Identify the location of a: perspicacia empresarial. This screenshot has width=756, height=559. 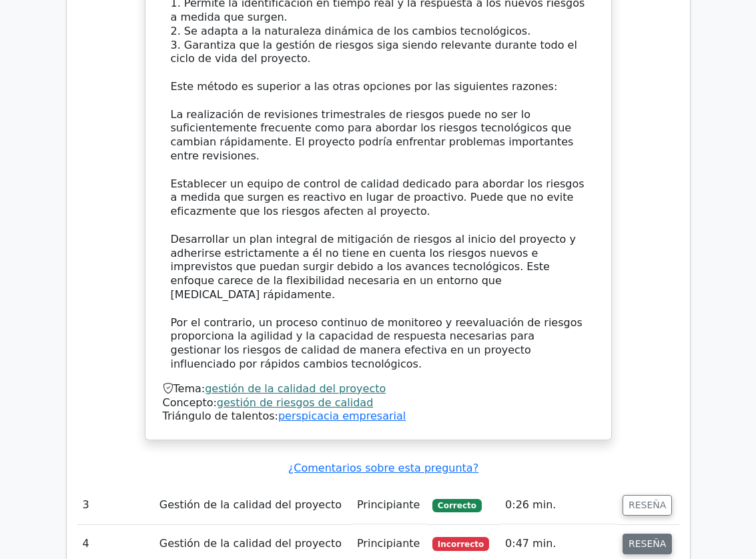
(342, 416).